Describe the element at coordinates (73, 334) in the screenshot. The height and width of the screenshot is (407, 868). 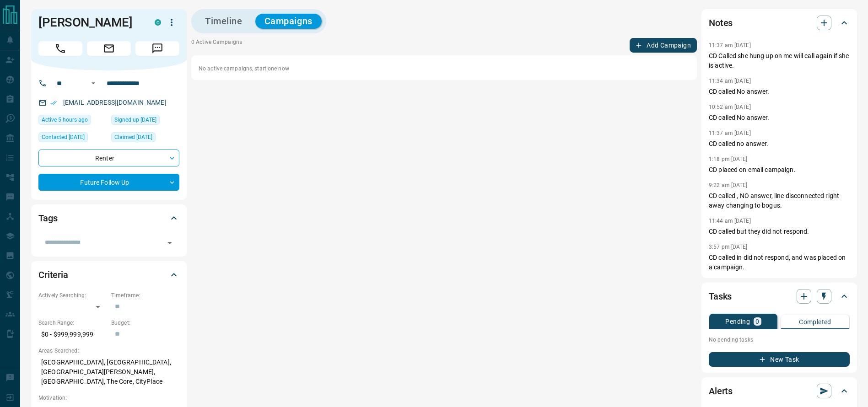
I see `p: $0 - $999,999,999` at that location.